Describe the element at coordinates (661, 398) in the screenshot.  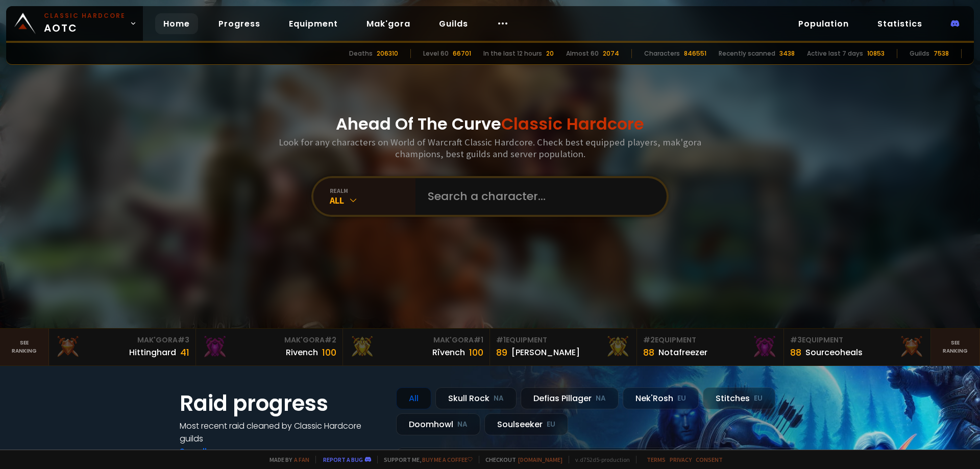
I see `div: Nek'Rosh` at that location.